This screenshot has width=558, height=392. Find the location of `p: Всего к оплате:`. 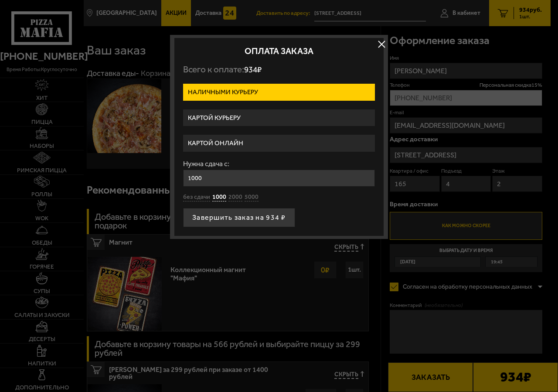

p: Всего к оплате: is located at coordinates (279, 69).